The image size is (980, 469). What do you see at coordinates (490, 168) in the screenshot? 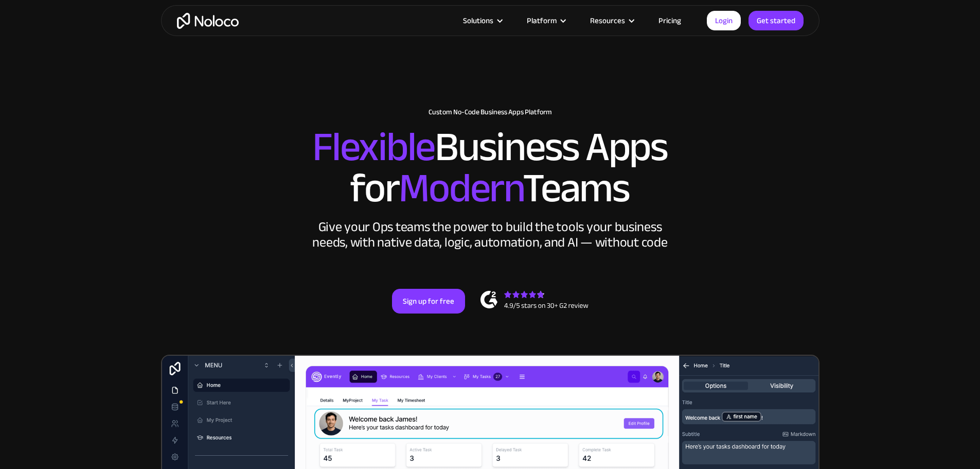
I see `h2: Business Apps for Teams` at bounding box center [490, 168].